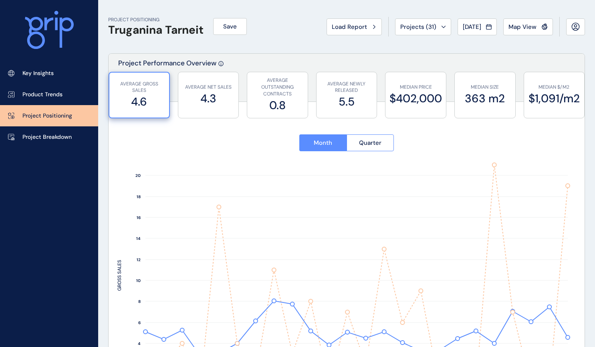  I want to click on span: Load Report, so click(349, 27).